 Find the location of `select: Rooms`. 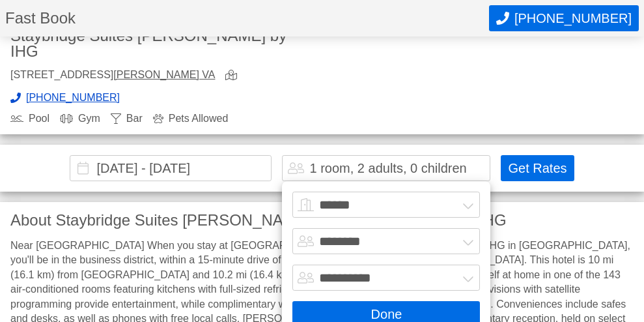

select: Rooms is located at coordinates (387, 205).